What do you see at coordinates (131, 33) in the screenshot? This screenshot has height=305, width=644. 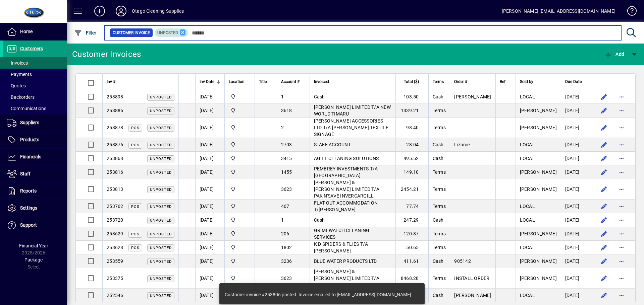 I see `span: Customer Invoice` at bounding box center [131, 33].